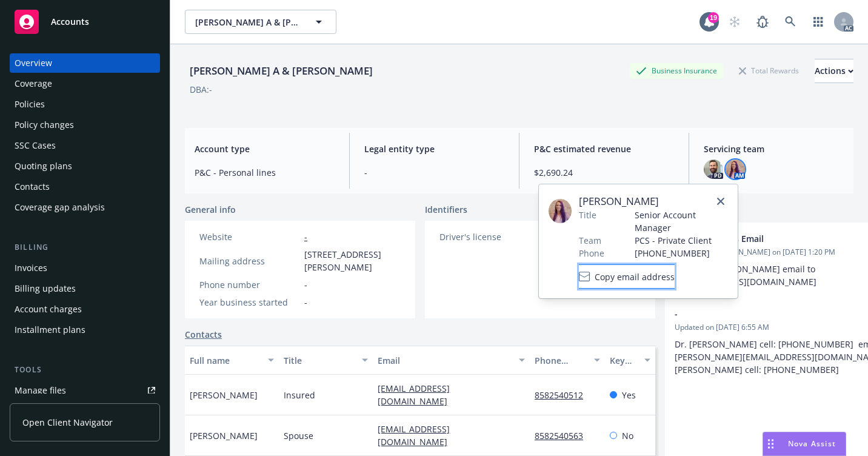  What do you see at coordinates (264, 149) in the screenshot?
I see `span: Account type` at bounding box center [264, 149].